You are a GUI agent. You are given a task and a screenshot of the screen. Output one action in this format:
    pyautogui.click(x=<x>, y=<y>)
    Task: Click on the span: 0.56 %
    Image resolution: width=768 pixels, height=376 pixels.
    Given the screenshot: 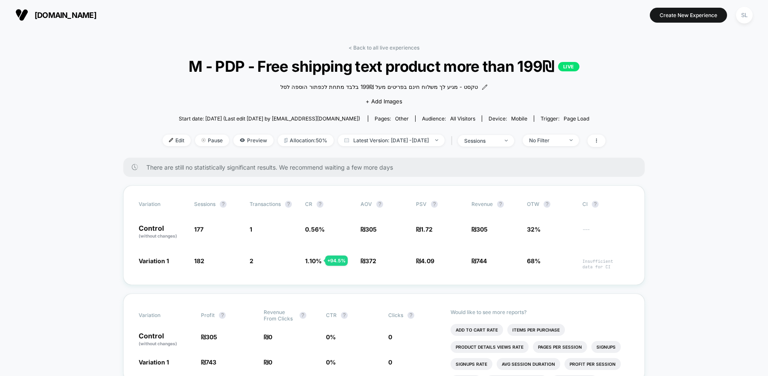 What is the action you would take?
    pyautogui.click(x=315, y=229)
    